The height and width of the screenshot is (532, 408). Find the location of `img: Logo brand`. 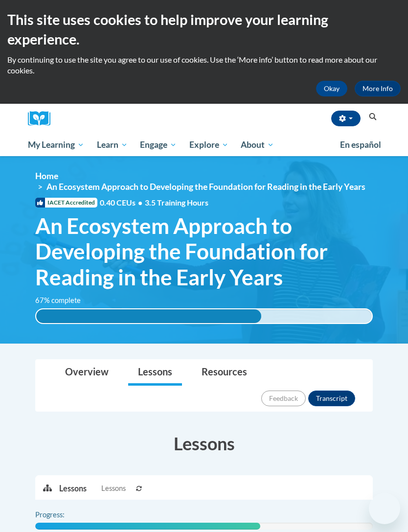

img: Logo brand is located at coordinates (43, 118).